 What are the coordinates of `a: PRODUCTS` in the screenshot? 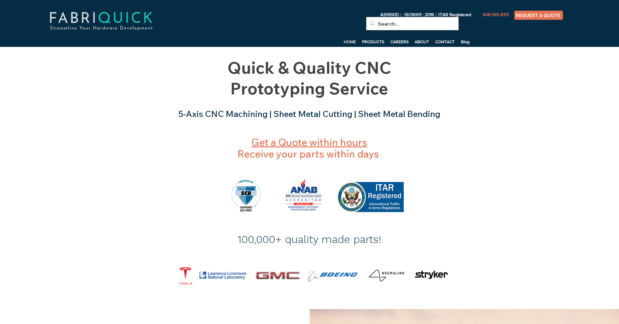 It's located at (373, 42).